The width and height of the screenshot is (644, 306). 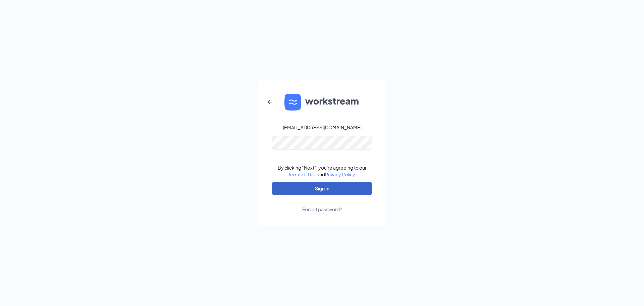 What do you see at coordinates (322, 102) in the screenshot?
I see `img: WS logo and Workstream text` at bounding box center [322, 102].